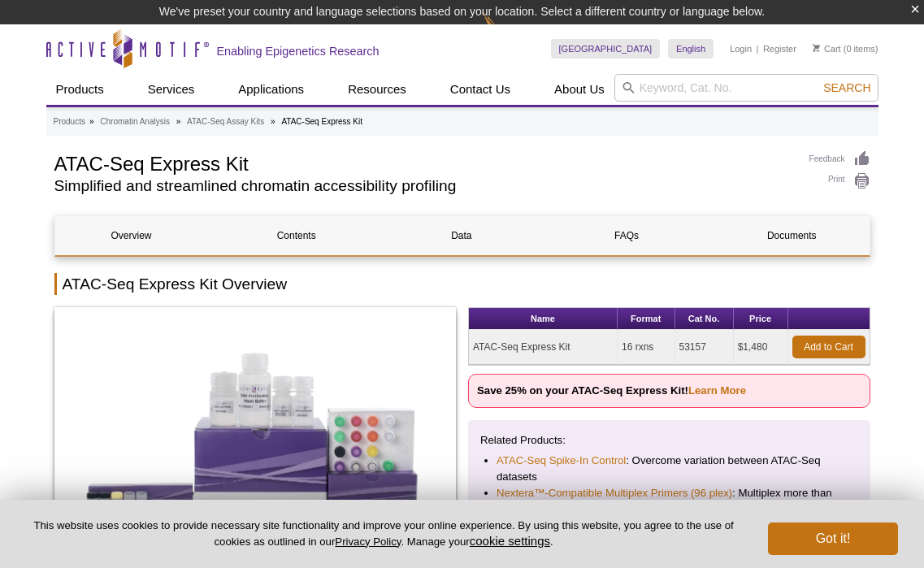 Image resolution: width=924 pixels, height=568 pixels. What do you see at coordinates (561, 461) in the screenshot?
I see `a: ATAC-Seq Spike-In Control` at bounding box center [561, 461].